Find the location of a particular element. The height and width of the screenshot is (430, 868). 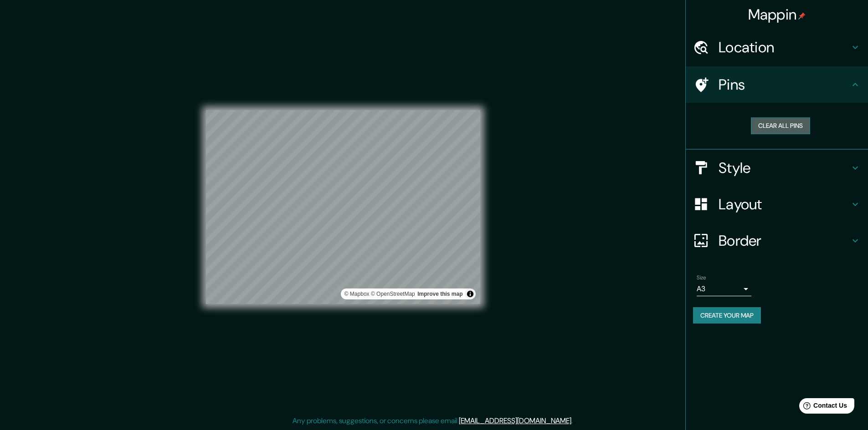

button: Clear all pins is located at coordinates (780, 126).